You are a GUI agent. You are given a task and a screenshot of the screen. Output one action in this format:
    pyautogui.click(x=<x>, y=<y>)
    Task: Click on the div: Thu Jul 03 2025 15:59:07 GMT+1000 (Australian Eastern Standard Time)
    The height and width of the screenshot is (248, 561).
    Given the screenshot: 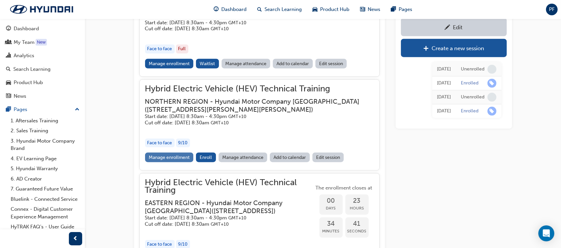 What is the action you would take?
    pyautogui.click(x=444, y=111)
    